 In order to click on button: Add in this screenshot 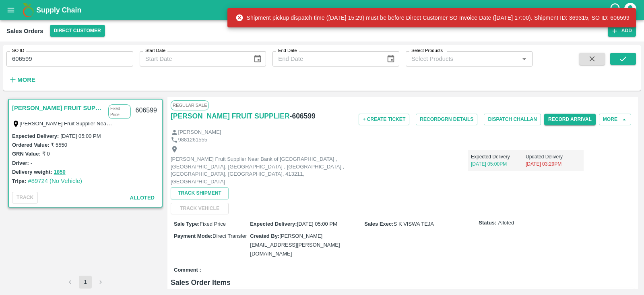, I will do `click(622, 31)`.